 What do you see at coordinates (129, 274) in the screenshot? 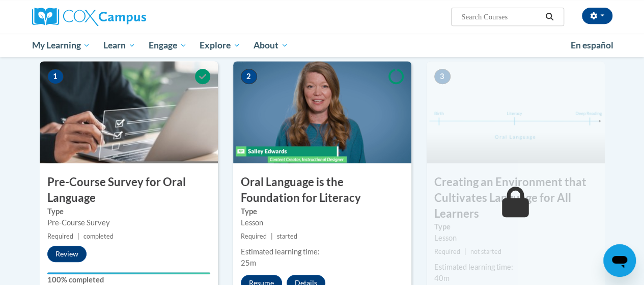
I see `div: Your progress` at bounding box center [129, 274].